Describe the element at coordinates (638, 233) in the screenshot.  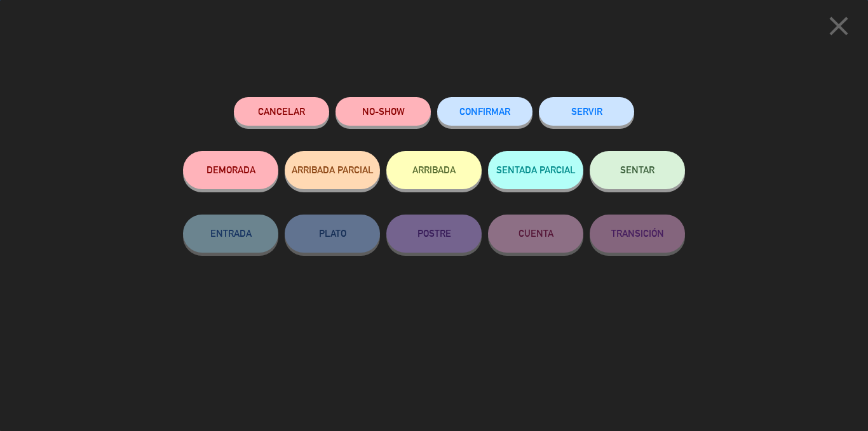
I see `button: TRANSICIÓN` at that location.